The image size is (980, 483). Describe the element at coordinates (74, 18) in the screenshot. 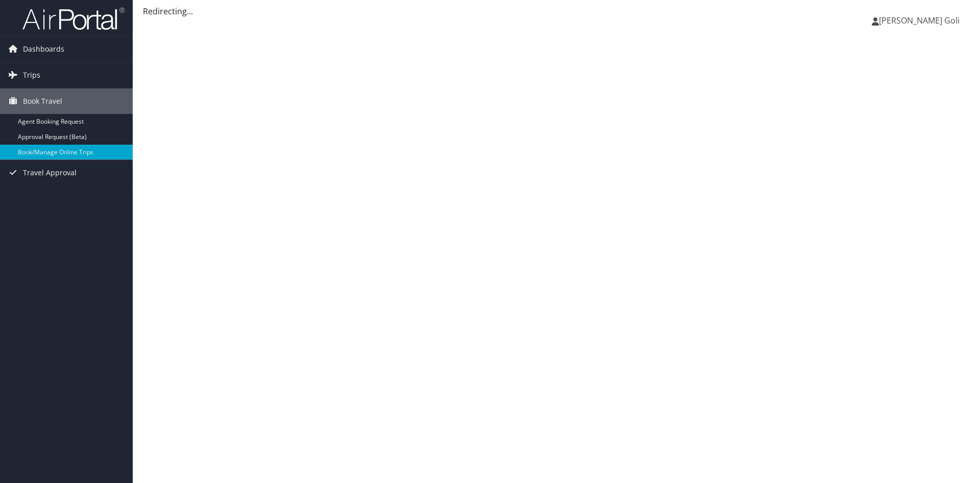

I see `img: airportal-logo.png` at that location.